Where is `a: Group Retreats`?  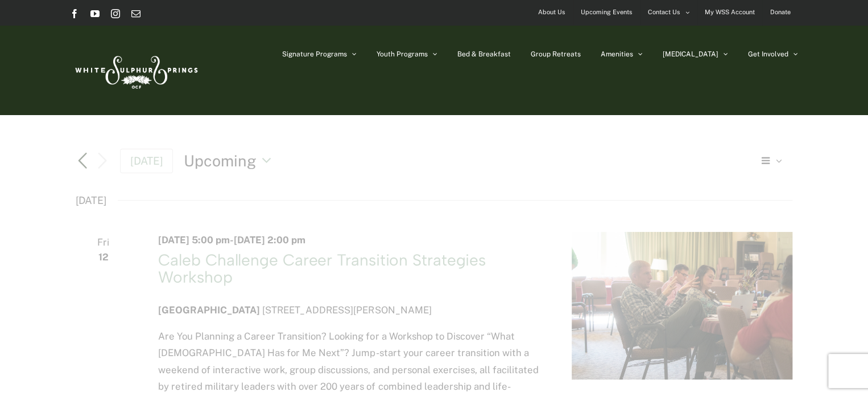 a: Group Retreats is located at coordinates (555, 54).